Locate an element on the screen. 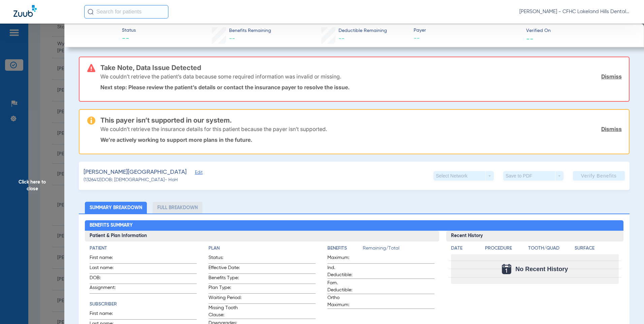 The image size is (644, 324). span: Ind. Deductible: is located at coordinates (344, 272).